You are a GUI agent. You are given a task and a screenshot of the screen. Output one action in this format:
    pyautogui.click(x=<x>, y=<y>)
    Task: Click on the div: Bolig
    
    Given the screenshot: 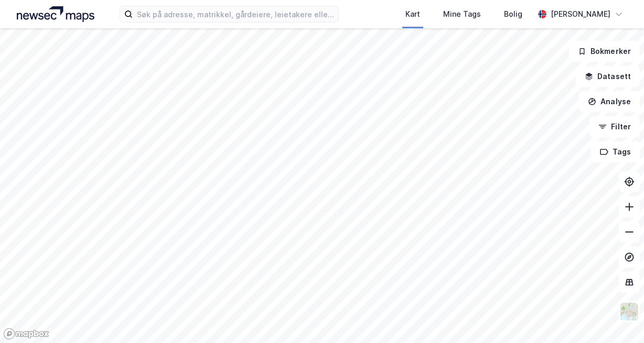 What is the action you would take?
    pyautogui.click(x=513, y=14)
    